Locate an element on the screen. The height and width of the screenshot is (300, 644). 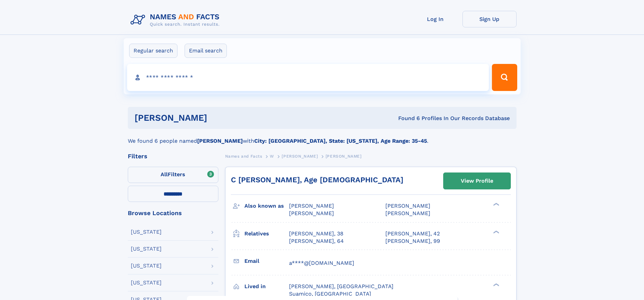
span: W is located at coordinates (272, 156).